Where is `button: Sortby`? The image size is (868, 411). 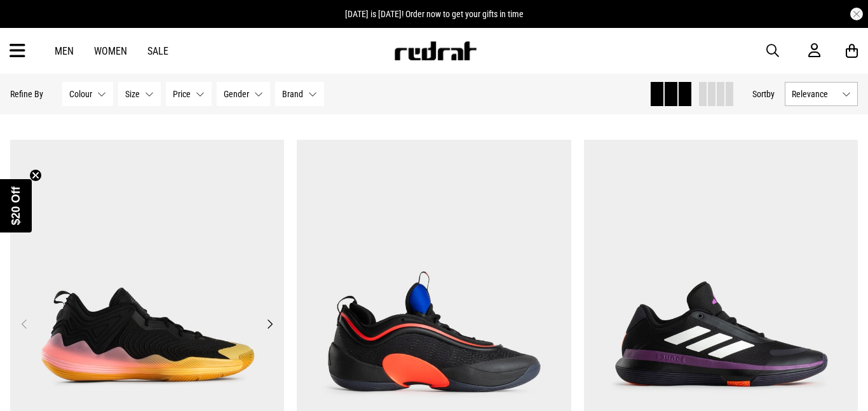
button: Sortby is located at coordinates (764, 94).